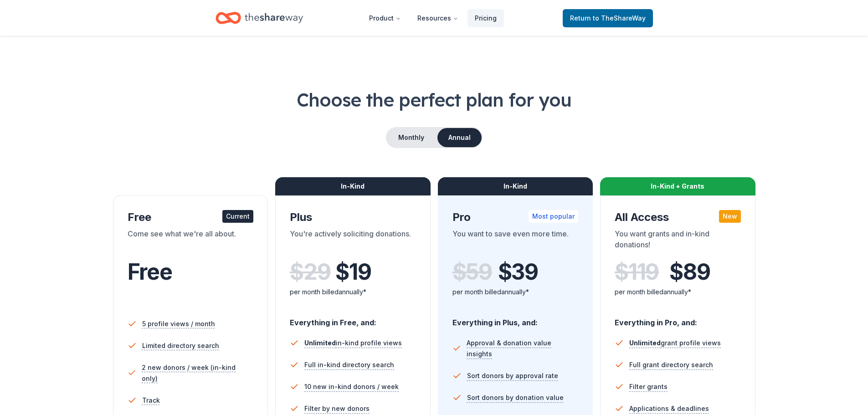  What do you see at coordinates (515, 217) in the screenshot?
I see `div: Pro` at bounding box center [515, 217].